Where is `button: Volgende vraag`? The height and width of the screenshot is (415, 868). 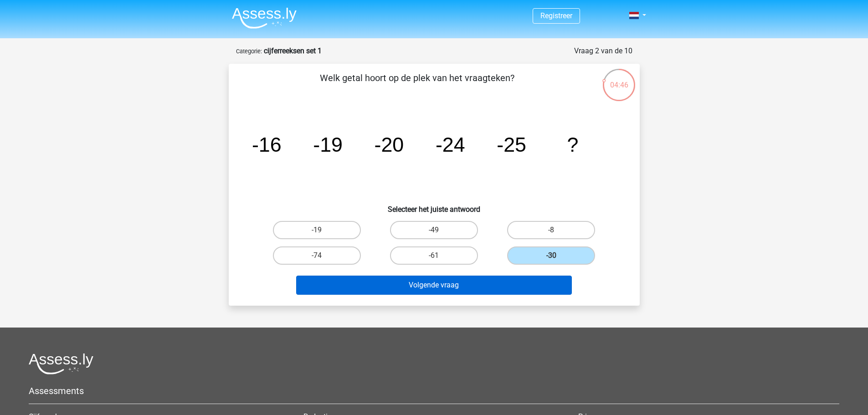
button: Volgende vraag is located at coordinates (434, 285).